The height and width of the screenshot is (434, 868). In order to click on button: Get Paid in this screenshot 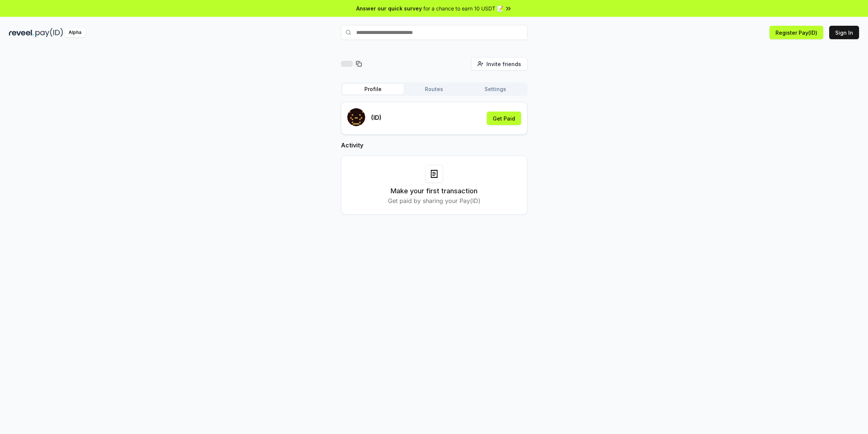, I will do `click(504, 119)`.